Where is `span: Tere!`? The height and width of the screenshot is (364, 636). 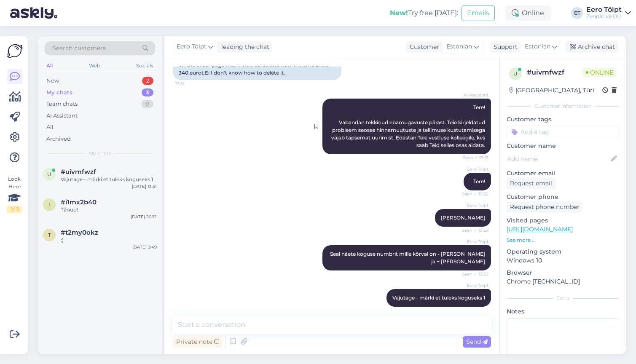
span: Tere! is located at coordinates (479, 181).